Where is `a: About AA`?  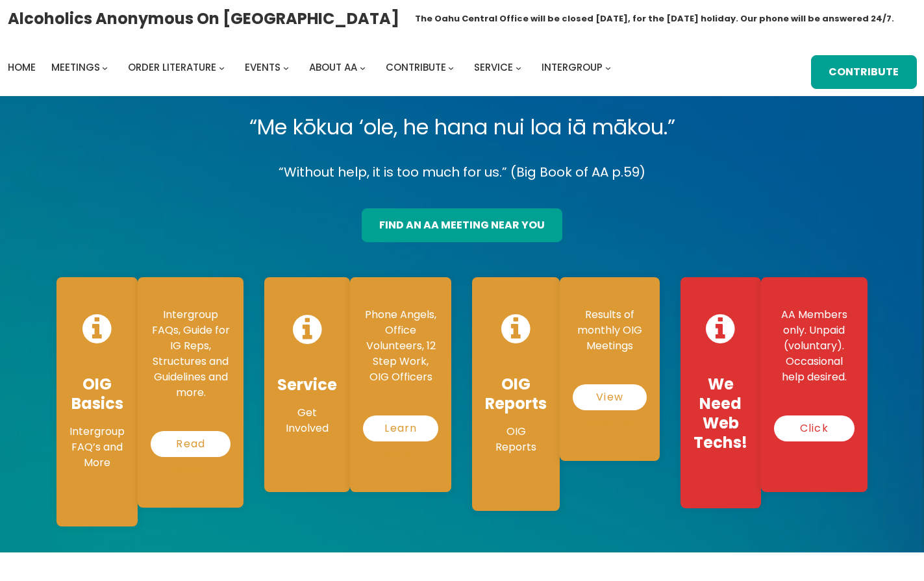 a: About AA is located at coordinates (333, 67).